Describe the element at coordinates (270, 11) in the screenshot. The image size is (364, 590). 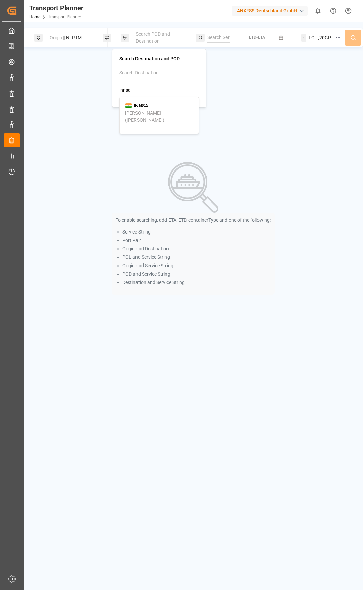
I see `div: LANXESS Deutschland GmbH` at that location.